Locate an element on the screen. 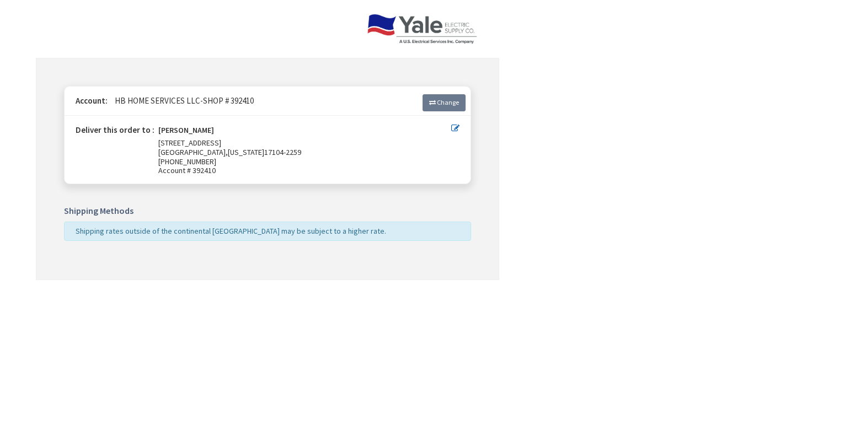 The width and height of the screenshot is (844, 425). strong: Deliver this order to : is located at coordinates (115, 130).